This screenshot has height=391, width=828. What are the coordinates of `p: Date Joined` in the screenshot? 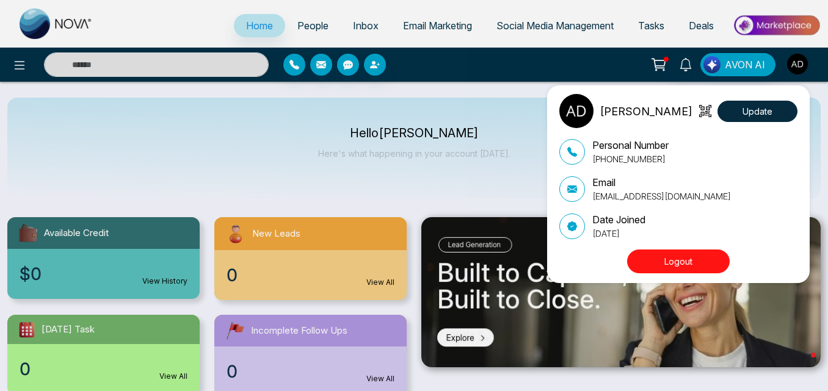 It's located at (618, 220).